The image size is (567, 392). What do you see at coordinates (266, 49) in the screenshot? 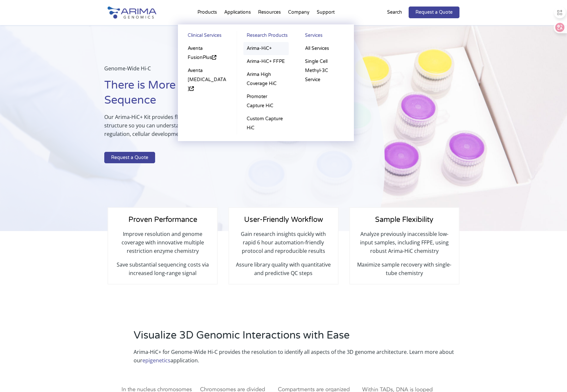
I see `a: Arima-HiC+` at bounding box center [266, 49].